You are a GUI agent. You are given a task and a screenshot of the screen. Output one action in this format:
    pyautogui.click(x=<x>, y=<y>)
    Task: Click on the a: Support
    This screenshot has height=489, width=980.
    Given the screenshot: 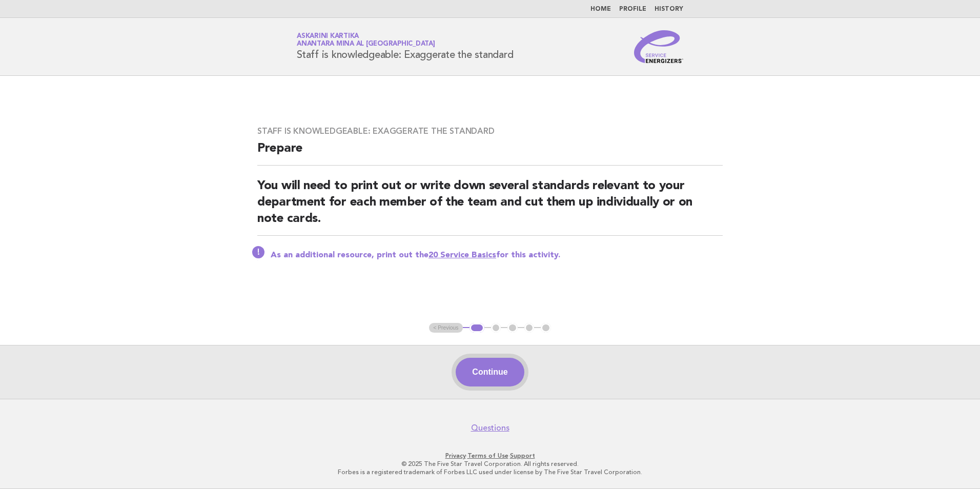 What is the action you would take?
    pyautogui.click(x=523, y=456)
    